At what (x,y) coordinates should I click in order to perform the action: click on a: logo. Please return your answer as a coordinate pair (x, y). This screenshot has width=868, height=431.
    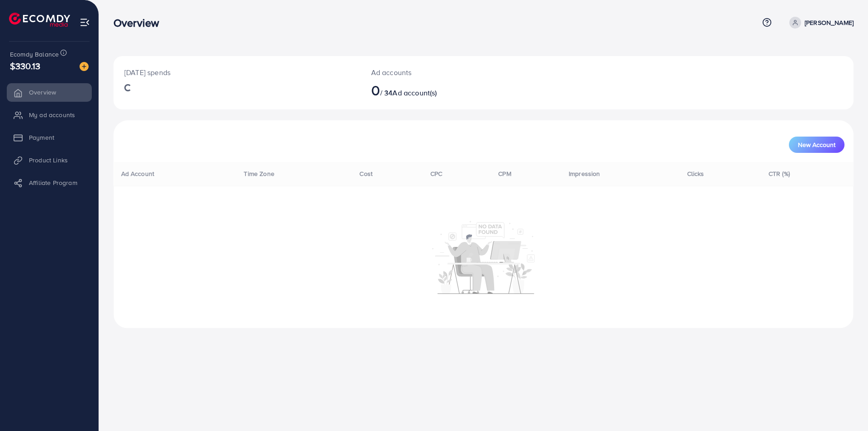
    Looking at the image, I should click on (40, 20).